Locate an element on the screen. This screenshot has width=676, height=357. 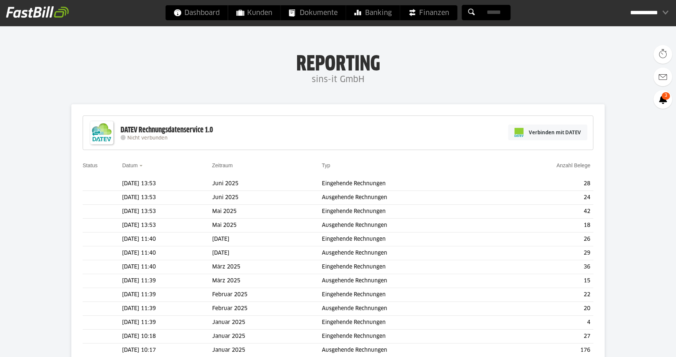
td: 4 is located at coordinates (544, 323).